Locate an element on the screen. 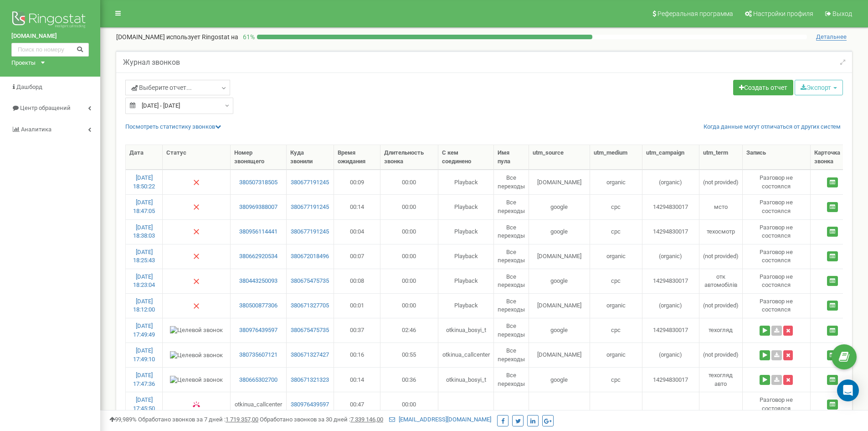 This screenshot has width=868, height=431. th: utm_campaign is located at coordinates (671, 158).